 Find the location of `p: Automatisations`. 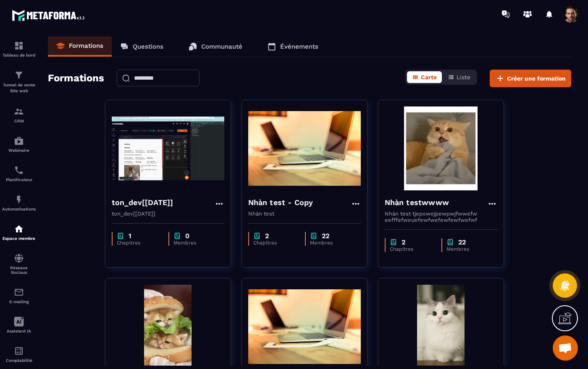

p: Automatisations is located at coordinates (19, 209).